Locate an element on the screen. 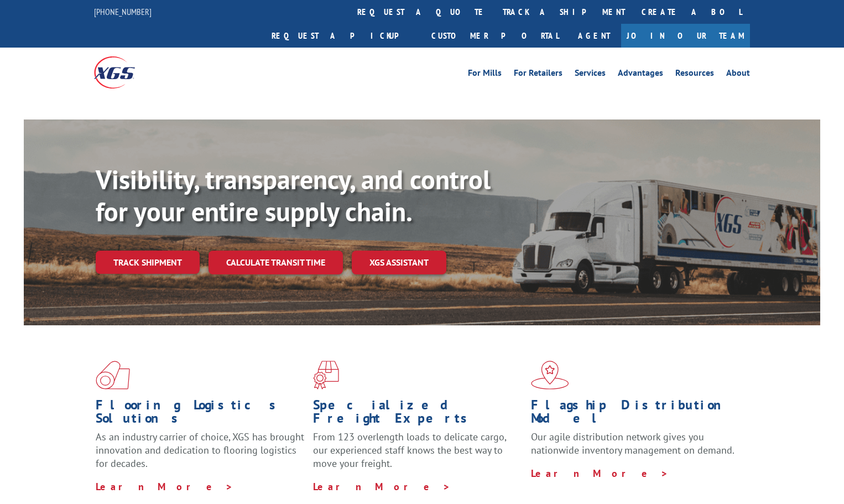  h1: Specialized Freight Experts is located at coordinates (417, 414).